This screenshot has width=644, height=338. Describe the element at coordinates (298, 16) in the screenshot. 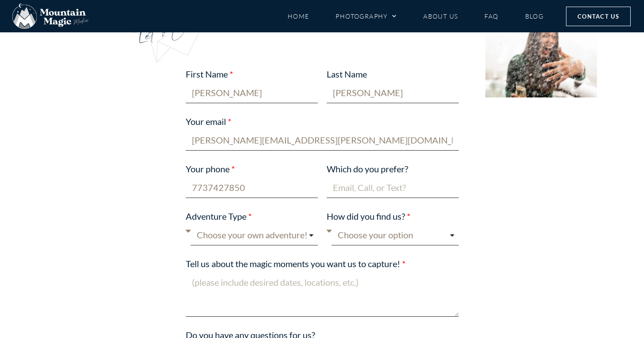

I see `a: Home` at that location.